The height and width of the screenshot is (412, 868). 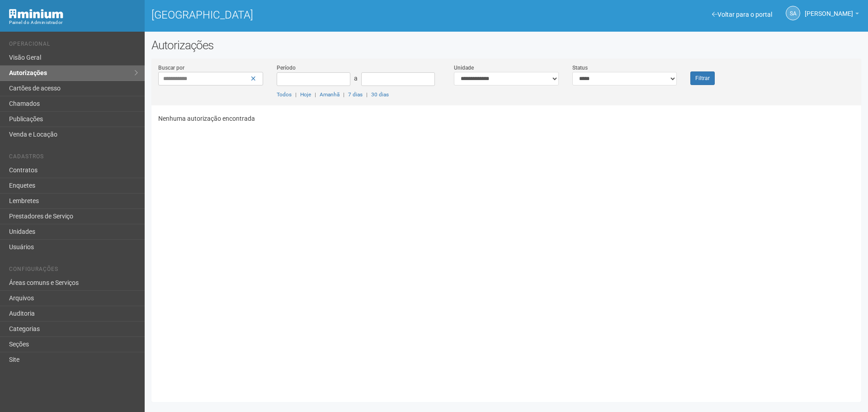 What do you see at coordinates (464, 68) in the screenshot?
I see `label: Unidade` at bounding box center [464, 68].